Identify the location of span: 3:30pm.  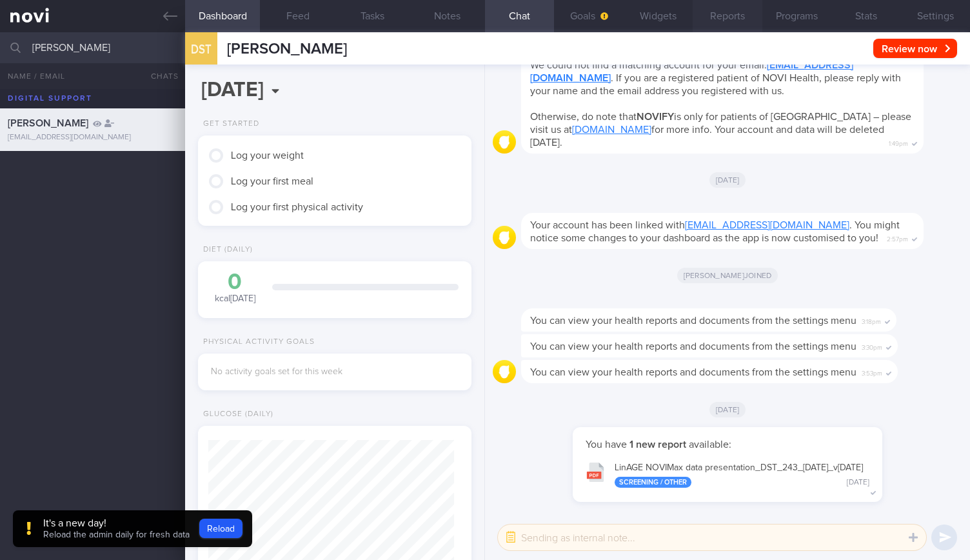
(872, 346).